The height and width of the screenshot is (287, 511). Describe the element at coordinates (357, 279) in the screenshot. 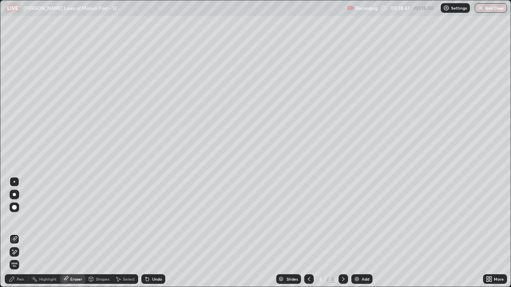

I see `img: add-slide-button` at that location.